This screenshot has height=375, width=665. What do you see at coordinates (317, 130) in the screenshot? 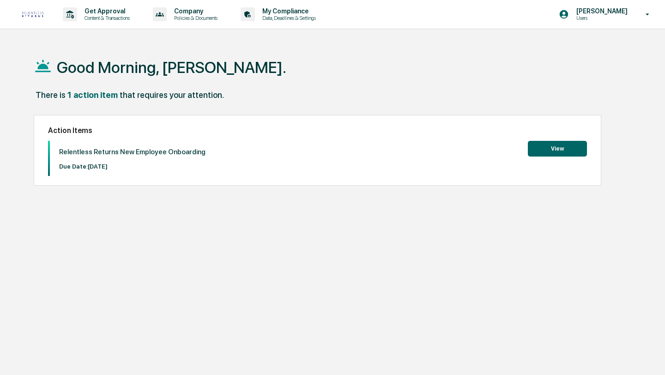
I see `h2: Action Items` at bounding box center [317, 130].